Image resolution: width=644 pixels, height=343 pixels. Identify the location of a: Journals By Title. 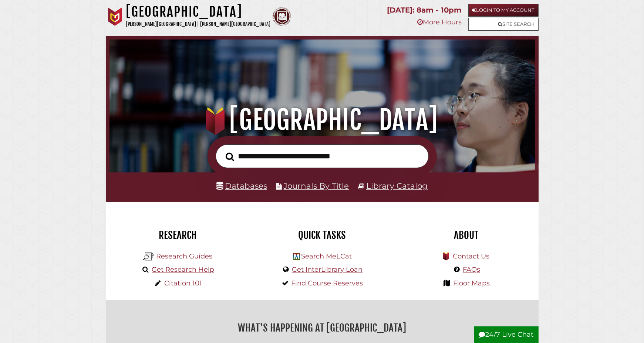
(316, 186).